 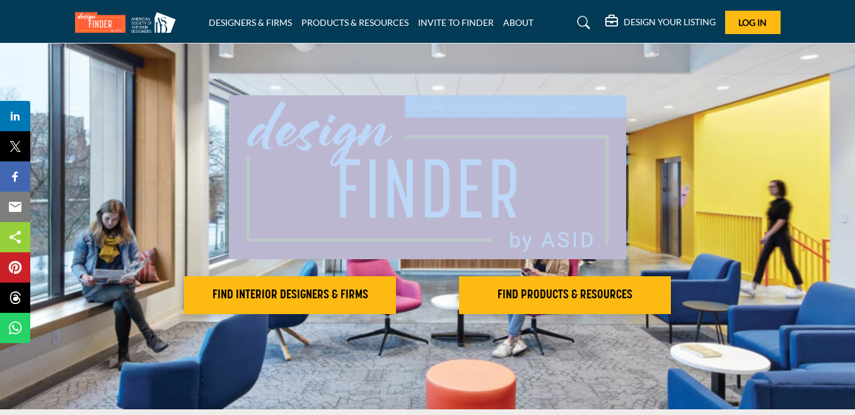 What do you see at coordinates (752, 22) in the screenshot?
I see `span: Log In` at bounding box center [752, 22].